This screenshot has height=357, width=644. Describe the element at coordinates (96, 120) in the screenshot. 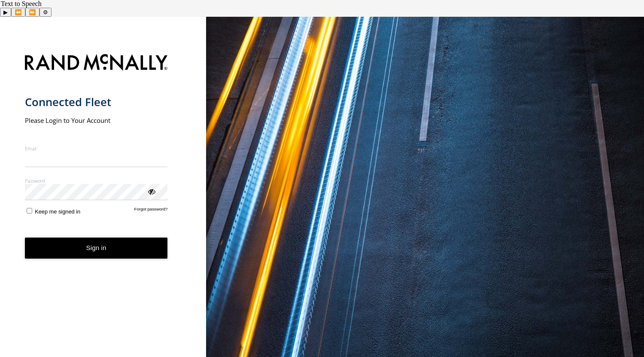

I see `h2: Please Login to Your Account` at that location.